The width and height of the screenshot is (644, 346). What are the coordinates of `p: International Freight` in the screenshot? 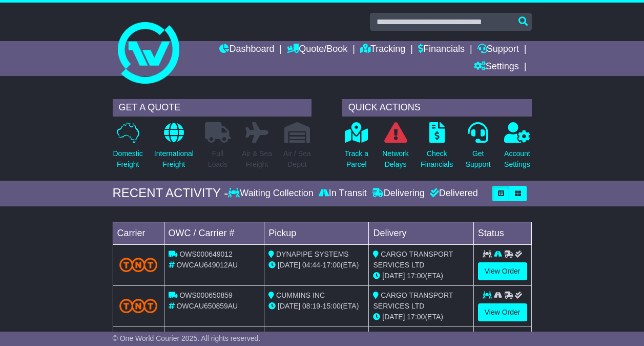 It's located at (174, 159).